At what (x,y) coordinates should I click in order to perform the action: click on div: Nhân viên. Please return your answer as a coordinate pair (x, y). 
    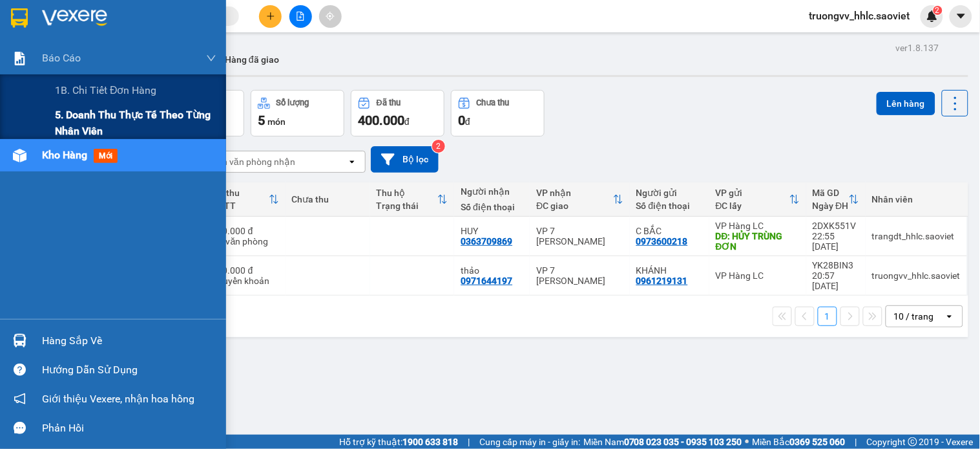
    Looking at the image, I should click on (916, 199).